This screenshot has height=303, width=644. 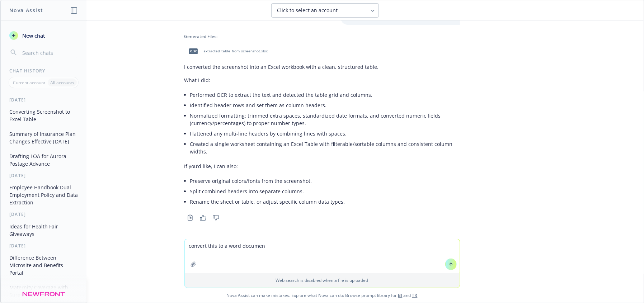 What do you see at coordinates (322, 80) in the screenshot?
I see `p: What I did:` at bounding box center [322, 80].